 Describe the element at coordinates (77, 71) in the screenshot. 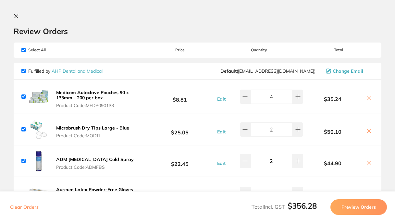

I see `a: AHP Dental and Medical` at that location.